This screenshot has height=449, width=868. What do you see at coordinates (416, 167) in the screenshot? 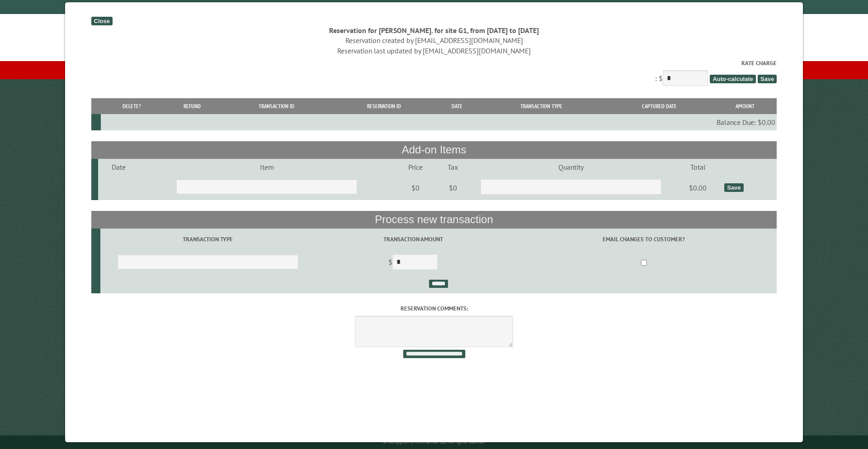
I see `td: Price` at bounding box center [416, 167].